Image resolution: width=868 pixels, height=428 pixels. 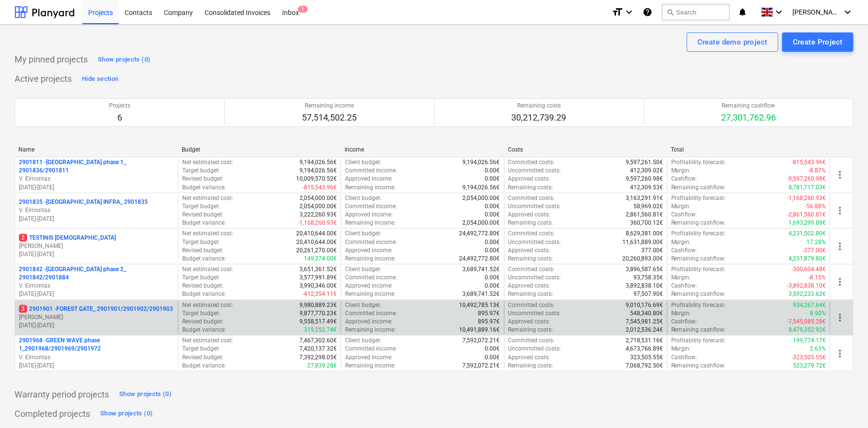 I want to click on div: Show projects (0), so click(x=145, y=394).